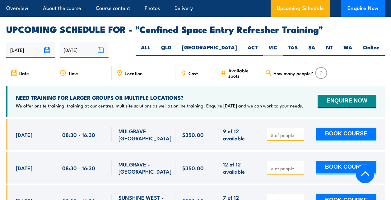  I want to click on span: Available spots, so click(242, 73).